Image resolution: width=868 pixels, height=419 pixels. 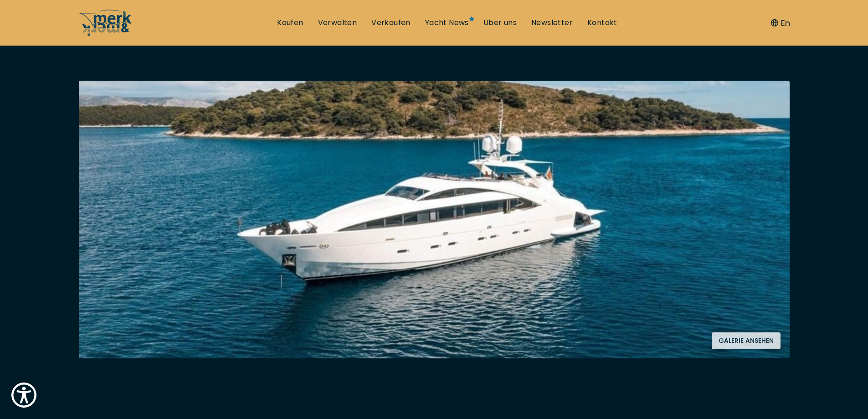 I want to click on a: Über uns, so click(x=500, y=23).